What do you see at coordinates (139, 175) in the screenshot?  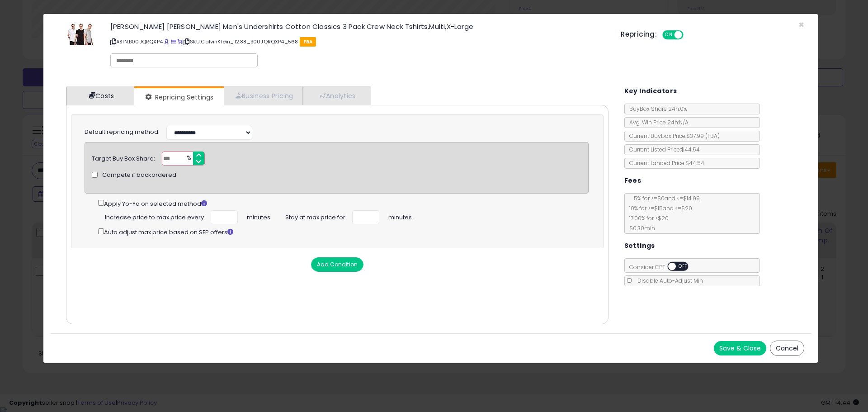 I see `span: Compete if backordered` at bounding box center [139, 175].